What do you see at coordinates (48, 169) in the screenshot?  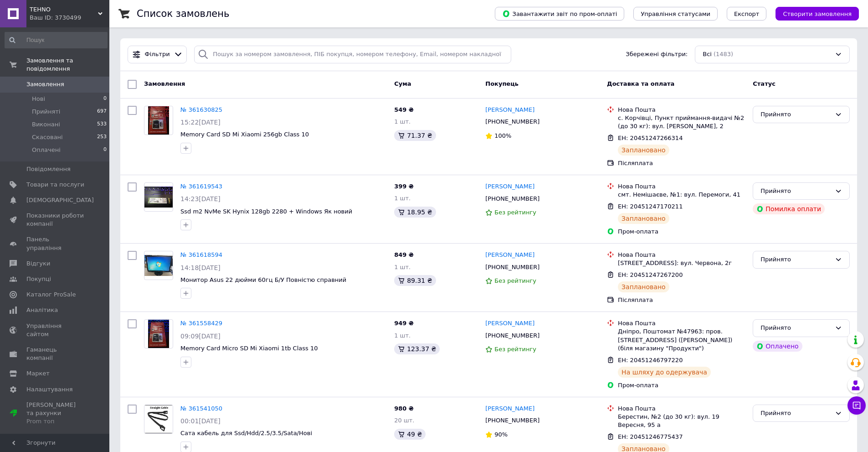 I see `span: Повідомлення` at bounding box center [48, 169].